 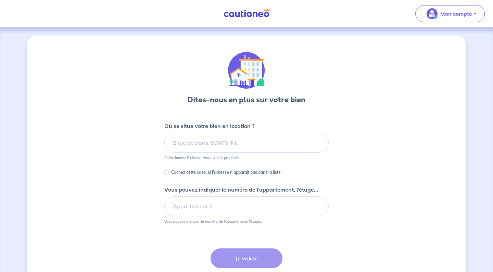 What do you see at coordinates (432, 14) in the screenshot?
I see `img: illu_account_valid_menu.svg` at bounding box center [432, 14].